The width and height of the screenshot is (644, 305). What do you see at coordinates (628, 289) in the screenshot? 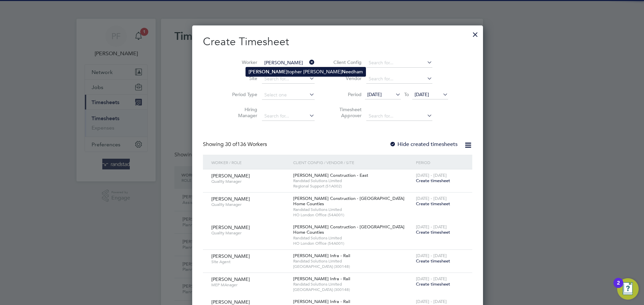
I see `button: Open Resource Center, 2 new notifications` at bounding box center [628, 289].